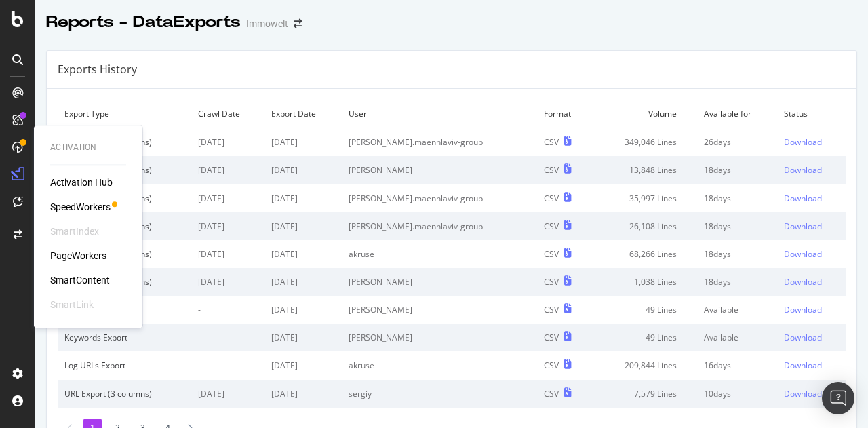 This screenshot has height=428, width=868. What do you see at coordinates (811, 114) in the screenshot?
I see `td: Status` at bounding box center [811, 114].